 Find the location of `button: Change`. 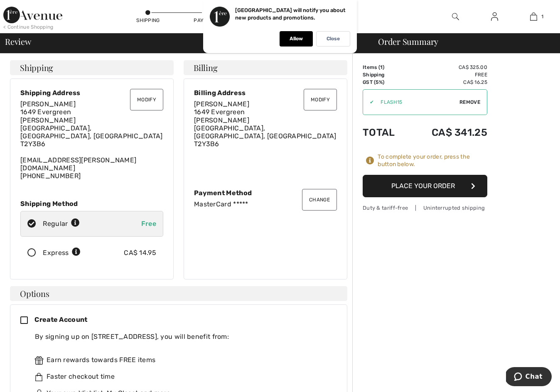

button: Change is located at coordinates (319, 199).